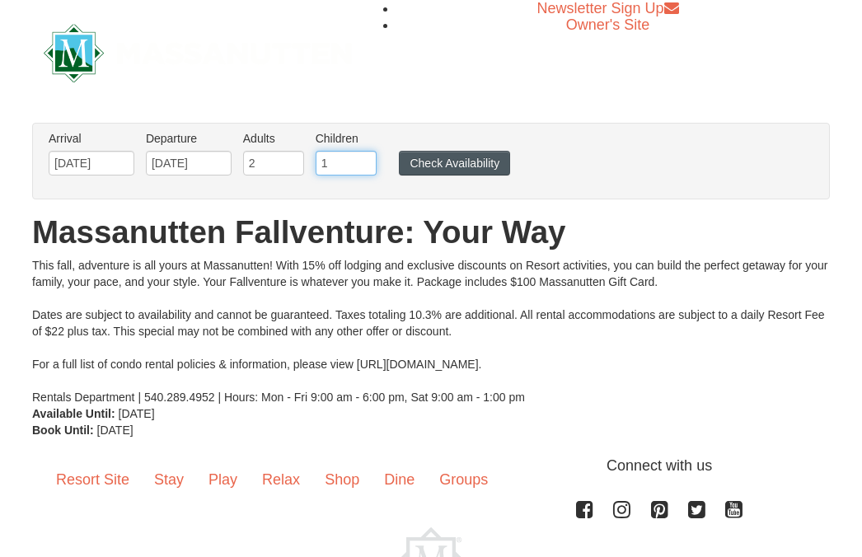 Image resolution: width=862 pixels, height=557 pixels. Describe the element at coordinates (342, 480) in the screenshot. I see `a: Shop` at that location.